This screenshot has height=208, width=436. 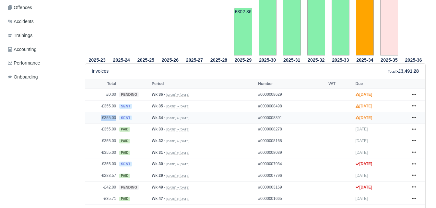 I want to click on td: £302.36, so click(x=243, y=31).